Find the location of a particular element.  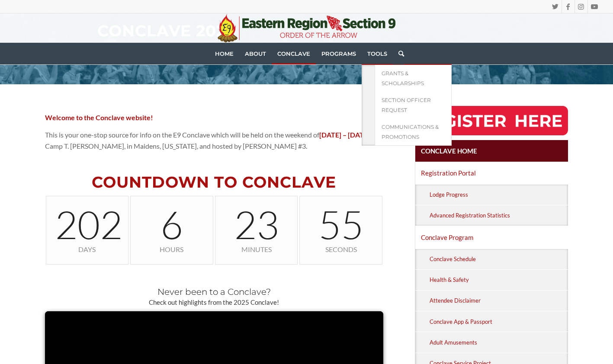

span: 202 is located at coordinates (87, 224).